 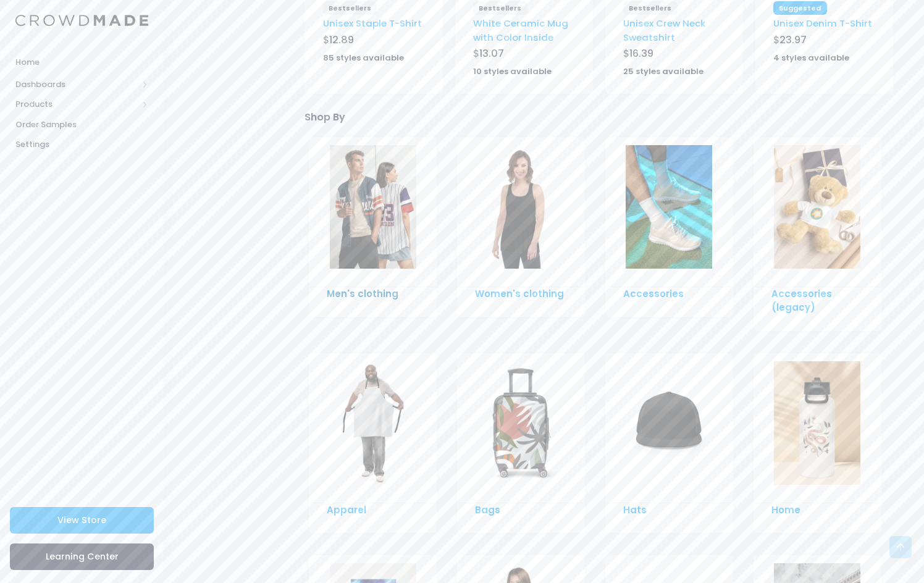 What do you see at coordinates (520, 29) in the screenshot?
I see `a: White Ceramic Mug with Color Inside` at bounding box center [520, 29].